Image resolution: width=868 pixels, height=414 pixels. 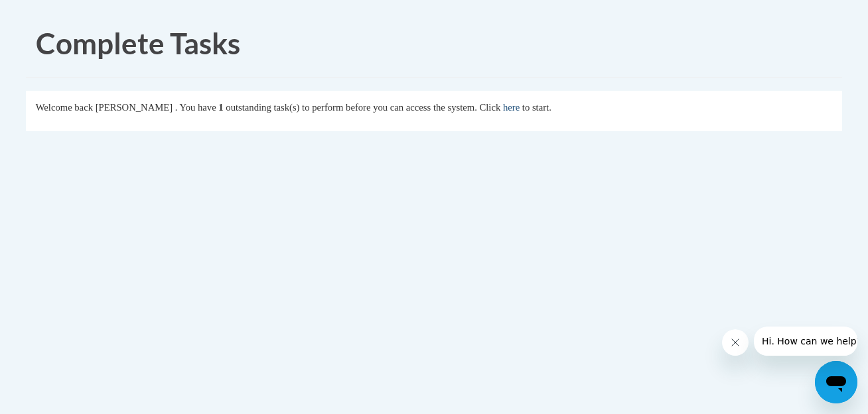 What do you see at coordinates (65, 107) in the screenshot?
I see `span: Welcome back` at bounding box center [65, 107].